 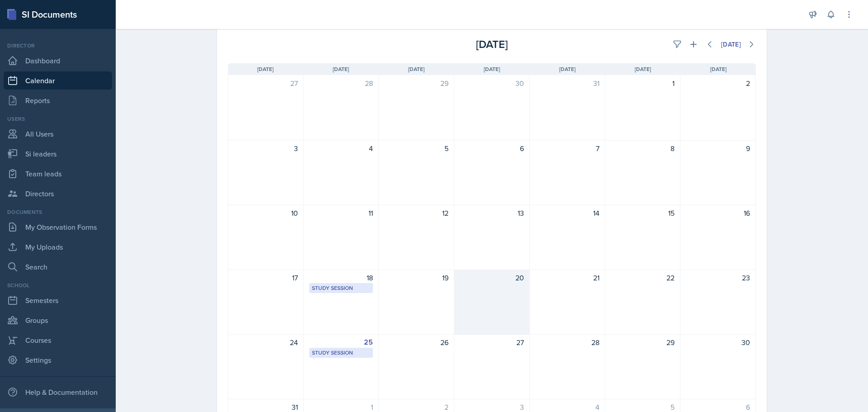 I want to click on a: My Observation Forms, so click(x=58, y=227).